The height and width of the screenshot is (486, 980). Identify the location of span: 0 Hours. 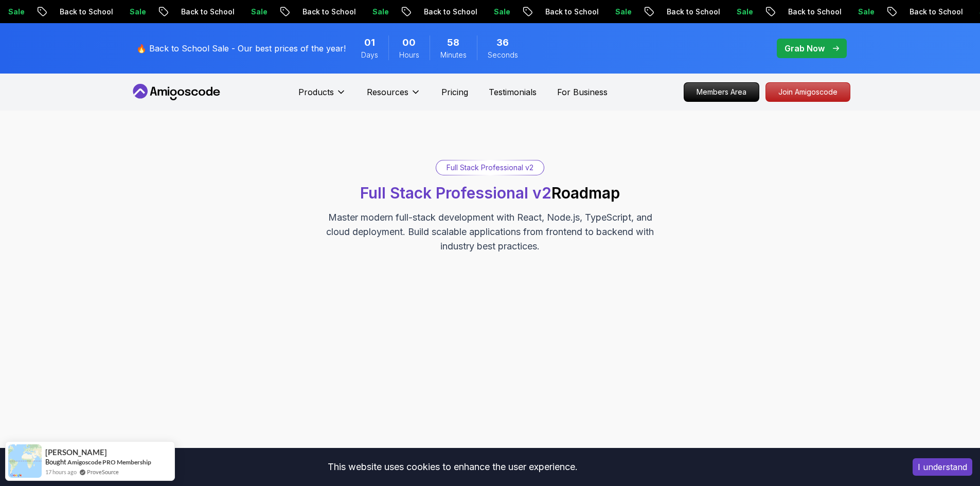
(409, 42).